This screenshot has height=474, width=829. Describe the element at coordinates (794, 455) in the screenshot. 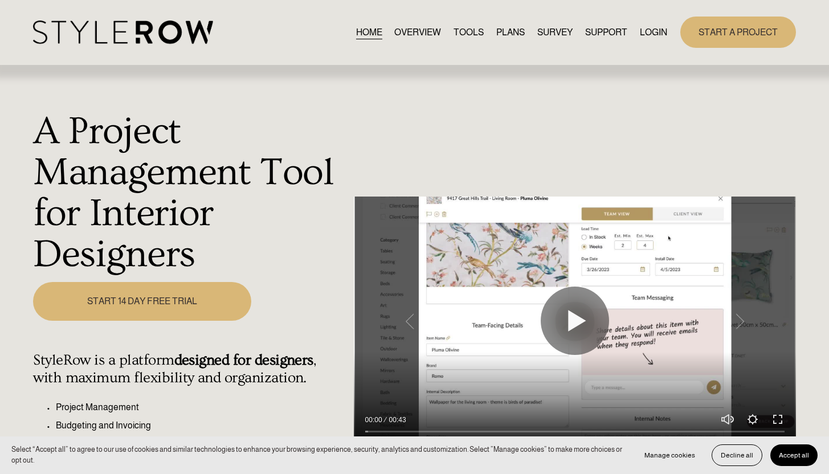

I see `button: Accept all` at that location.